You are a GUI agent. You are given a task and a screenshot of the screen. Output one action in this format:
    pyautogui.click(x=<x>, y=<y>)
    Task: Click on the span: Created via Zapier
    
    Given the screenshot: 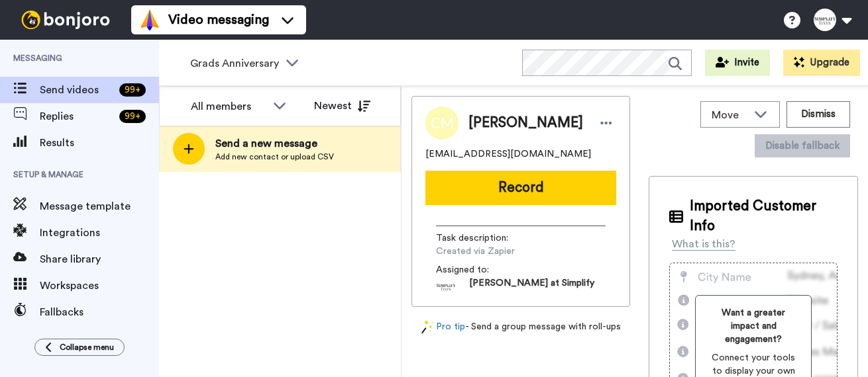 What is the action you would take?
    pyautogui.click(x=499, y=252)
    